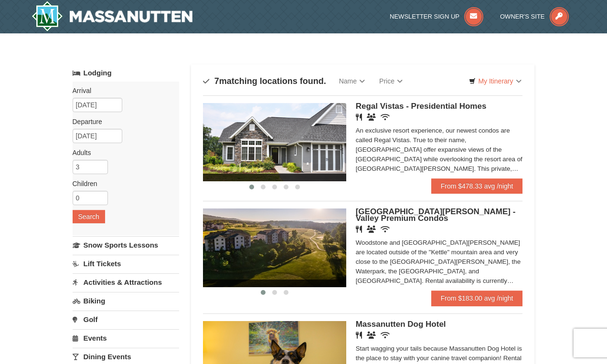  I want to click on h4: matching locations found., so click(264, 81).